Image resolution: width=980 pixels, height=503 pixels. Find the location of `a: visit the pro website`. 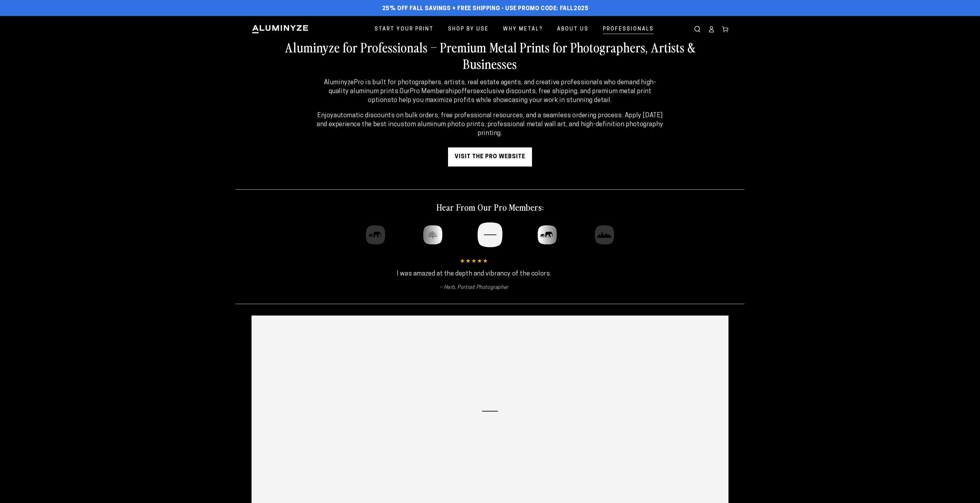

a: visit the pro website is located at coordinates (490, 158).